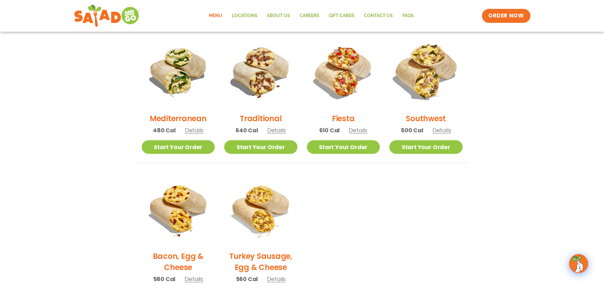  What do you see at coordinates (579, 264) in the screenshot?
I see `img: wpChatIcon` at bounding box center [579, 264].